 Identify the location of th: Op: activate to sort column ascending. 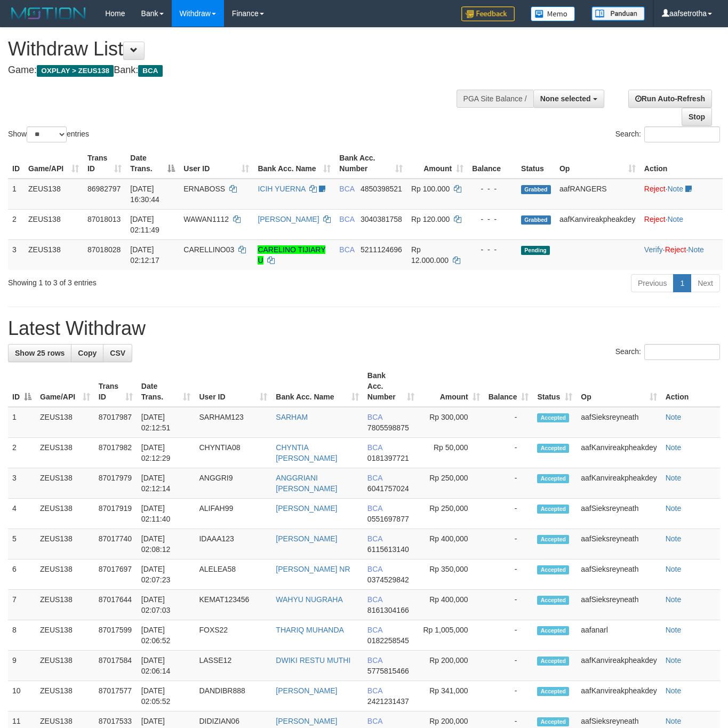
(597, 163).